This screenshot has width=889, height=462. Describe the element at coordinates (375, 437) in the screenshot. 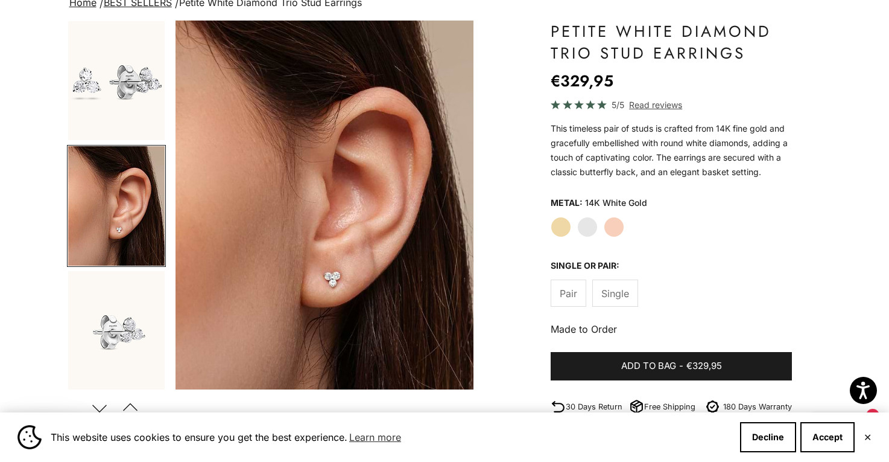

I see `a: Learn more` at that location.